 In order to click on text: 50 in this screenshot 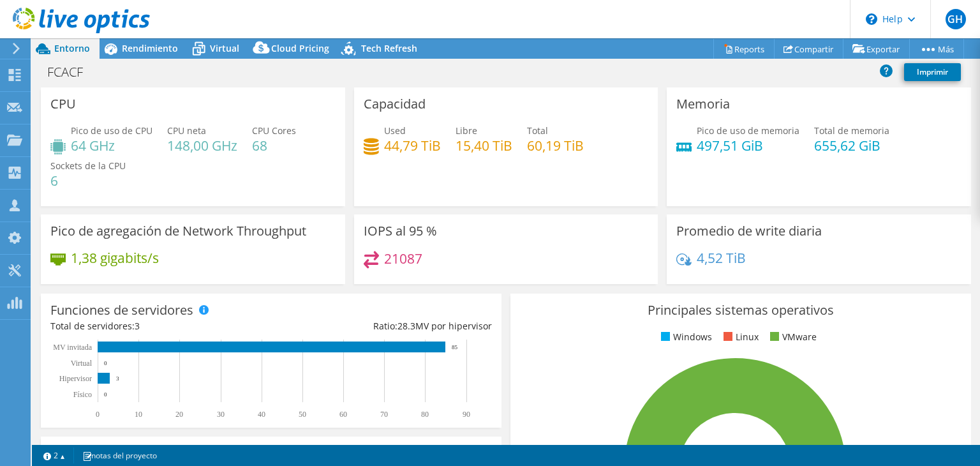, I will do `click(302, 414)`.